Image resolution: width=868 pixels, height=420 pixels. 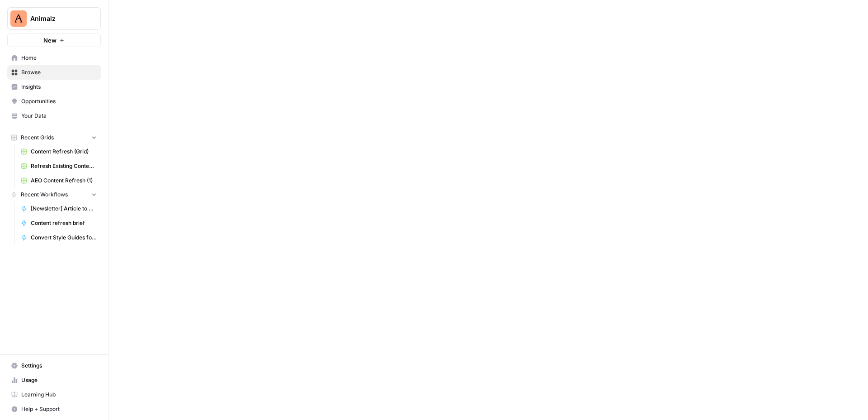 What do you see at coordinates (54, 380) in the screenshot?
I see `a: Usage` at bounding box center [54, 380].